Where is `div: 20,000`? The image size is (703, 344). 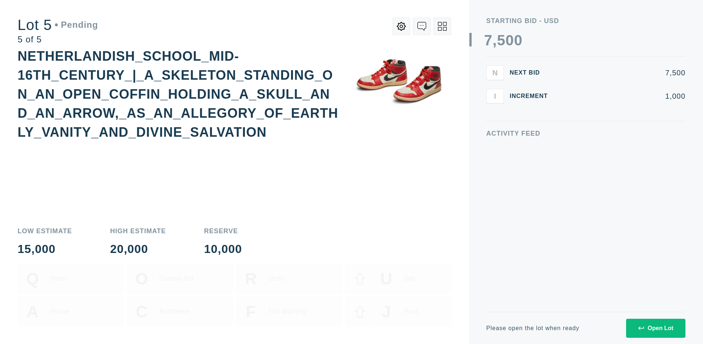
div: 20,000 is located at coordinates (138, 249).